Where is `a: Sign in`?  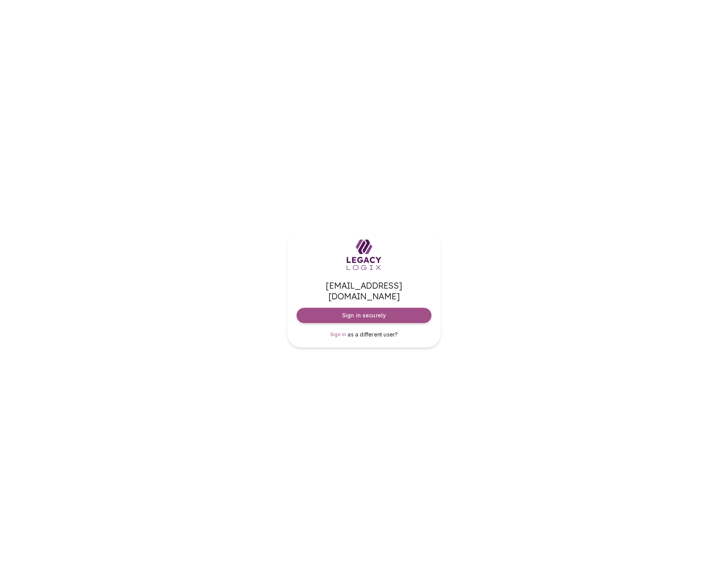
a: Sign in is located at coordinates (338, 335).